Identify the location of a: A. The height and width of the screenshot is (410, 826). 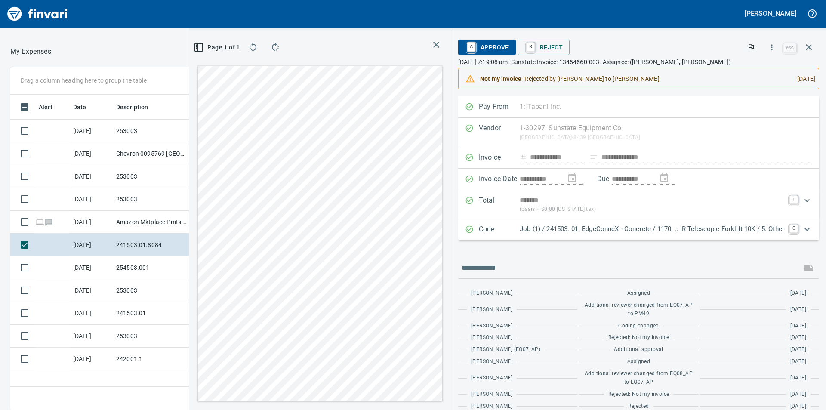
(471, 47).